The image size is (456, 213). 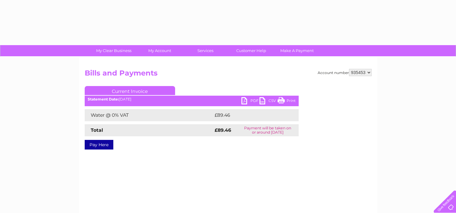 I want to click on a: Current Invoice, so click(x=130, y=91).